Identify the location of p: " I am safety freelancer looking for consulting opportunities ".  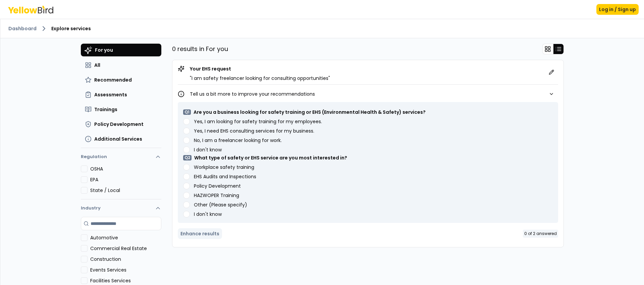
(260, 78).